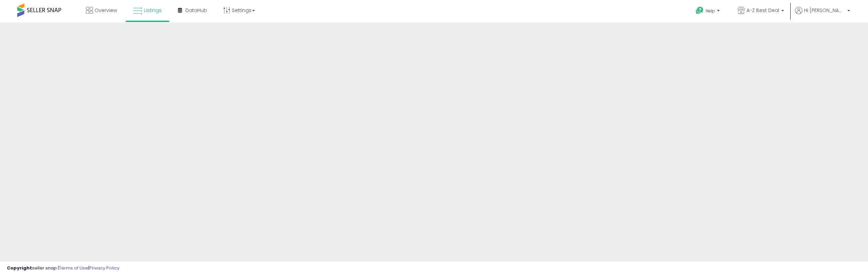  What do you see at coordinates (19, 268) in the screenshot?
I see `strong: Copyright` at bounding box center [19, 268].